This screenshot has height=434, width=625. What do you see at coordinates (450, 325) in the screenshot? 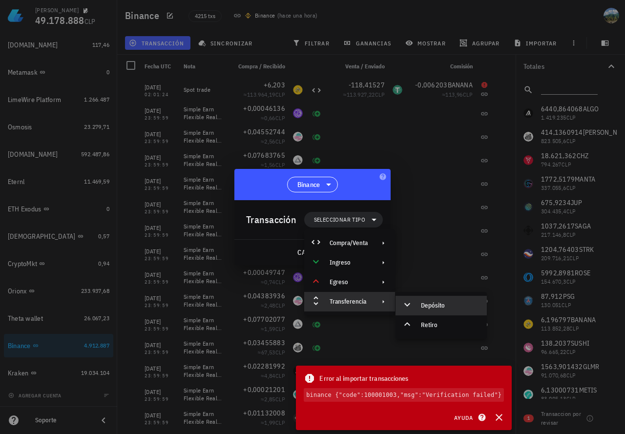
I see `div: Retiro` at bounding box center [450, 325].